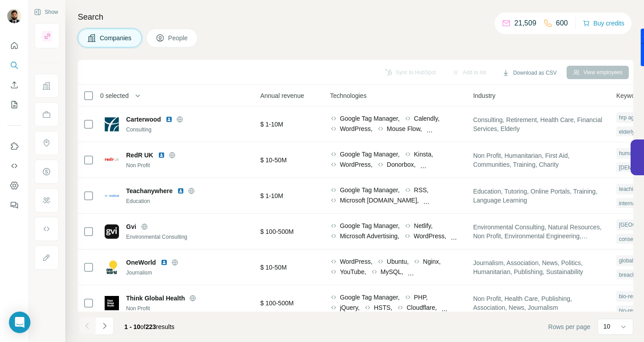 The width and height of the screenshot is (644, 342). Describe the element at coordinates (14, 166) in the screenshot. I see `button: Use Surfe API` at that location.